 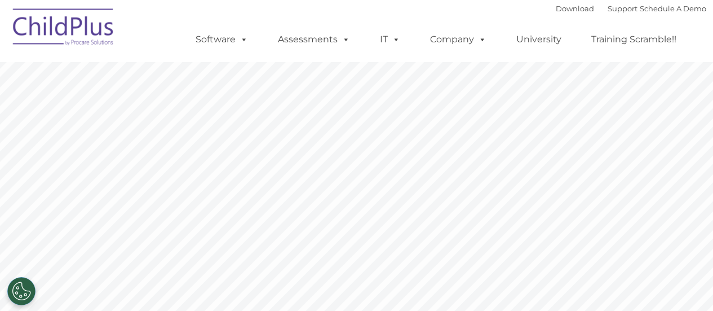 What do you see at coordinates (539, 39) in the screenshot?
I see `a: University` at bounding box center [539, 39].